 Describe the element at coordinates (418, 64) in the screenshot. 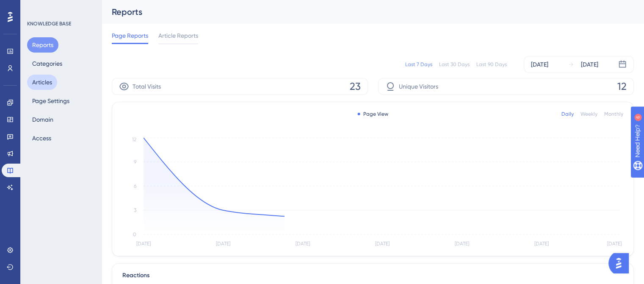

I see `div: Last 7 Days` at that location.